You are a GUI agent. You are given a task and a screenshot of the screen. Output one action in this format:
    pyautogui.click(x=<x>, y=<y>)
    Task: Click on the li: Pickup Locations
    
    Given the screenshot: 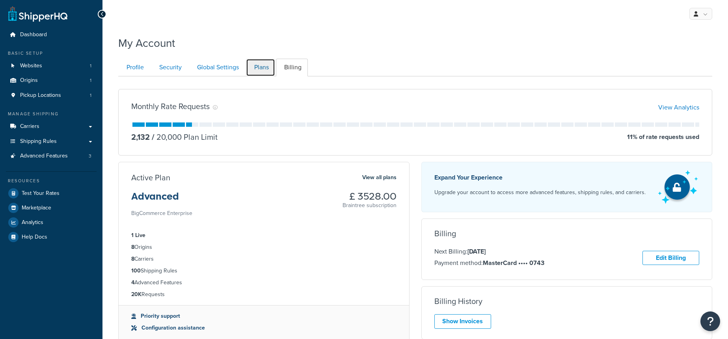 What is the action you would take?
    pyautogui.click(x=51, y=95)
    